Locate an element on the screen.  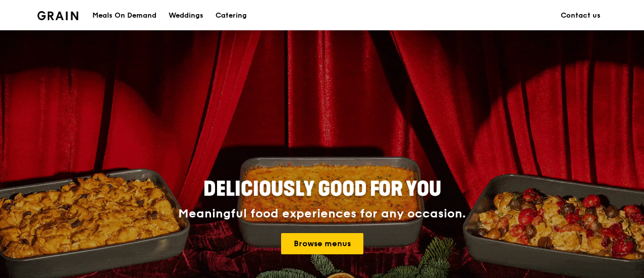
span: Deliciously good for you is located at coordinates (322, 189).